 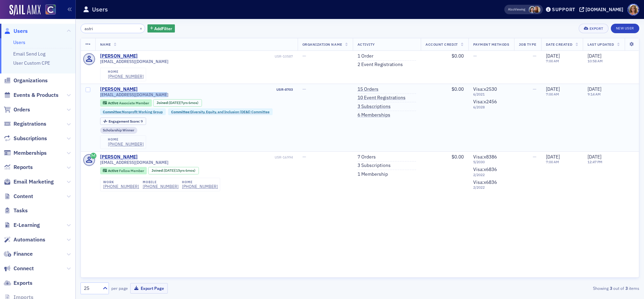 I want to click on a: Tasks, so click(x=15, y=210).